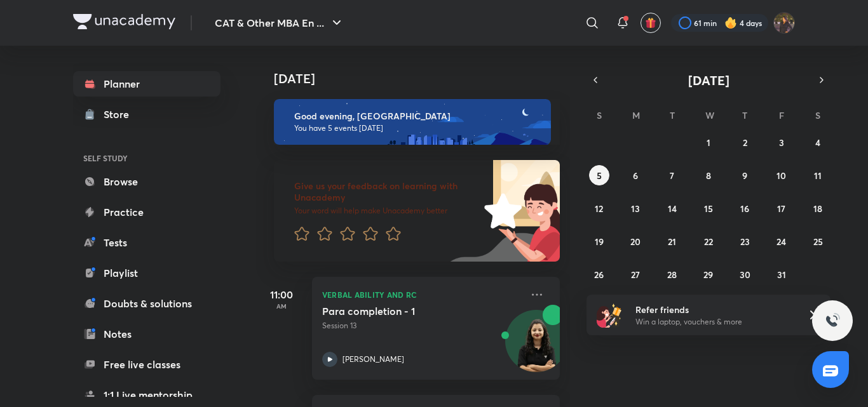 The width and height of the screenshot is (868, 407). I want to click on img: streak, so click(731, 23).